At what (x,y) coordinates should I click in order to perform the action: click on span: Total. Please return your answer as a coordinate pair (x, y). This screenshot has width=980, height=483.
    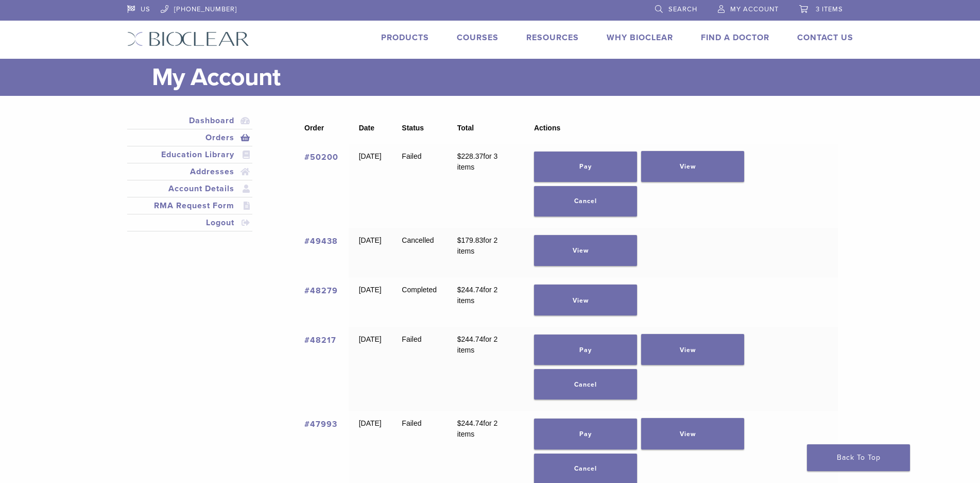
    Looking at the image, I should click on (466, 128).